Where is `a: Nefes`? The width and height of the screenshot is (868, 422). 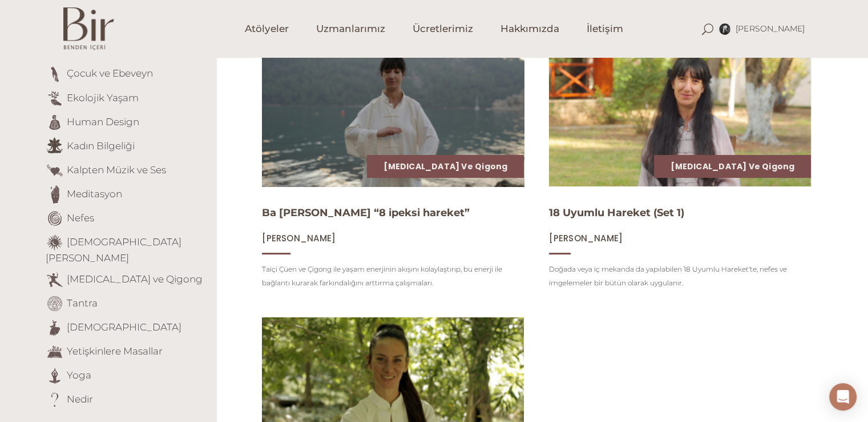
a: Nefes is located at coordinates (80, 217).